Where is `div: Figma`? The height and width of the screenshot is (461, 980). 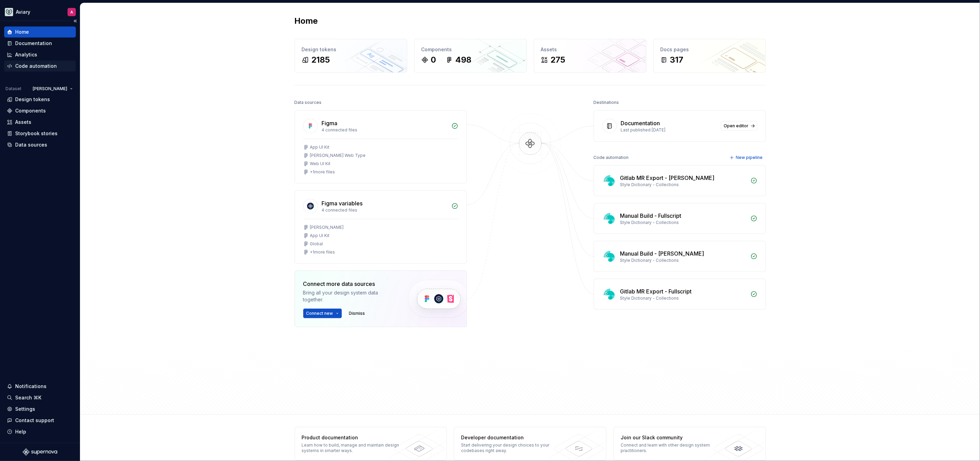 div: Figma is located at coordinates (330, 123).